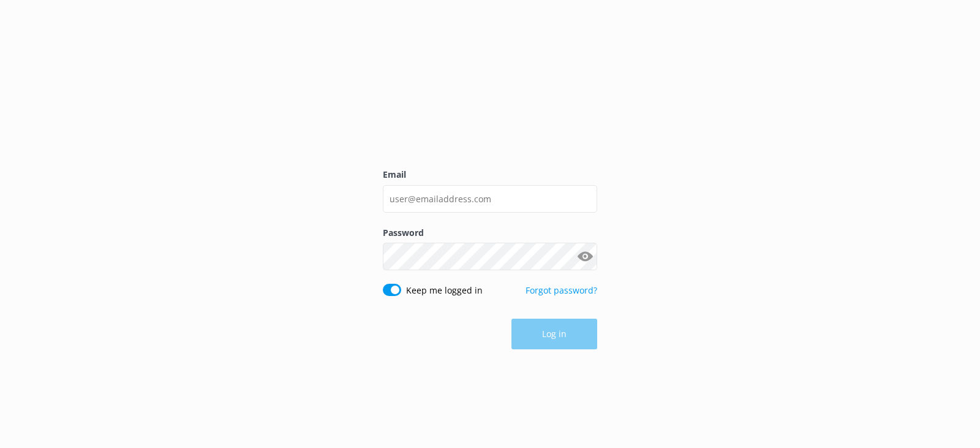 Image resolution: width=980 pixels, height=448 pixels. I want to click on label: Keep me logged in, so click(444, 291).